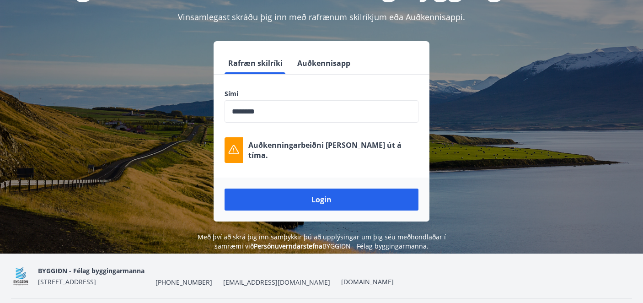  Describe the element at coordinates (322, 241) in the screenshot. I see `span: Með því að skrá þig inn samþykkir þú að upplýsingar um þig séu meðhöndlaðar í samræmi við BYGGIÐN...` at that location.